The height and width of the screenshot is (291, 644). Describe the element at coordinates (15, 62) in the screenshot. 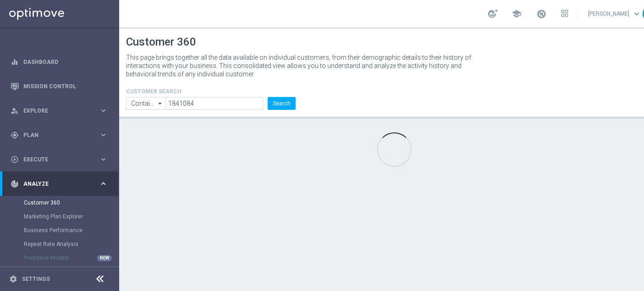

I see `i: equalizer` at that location.